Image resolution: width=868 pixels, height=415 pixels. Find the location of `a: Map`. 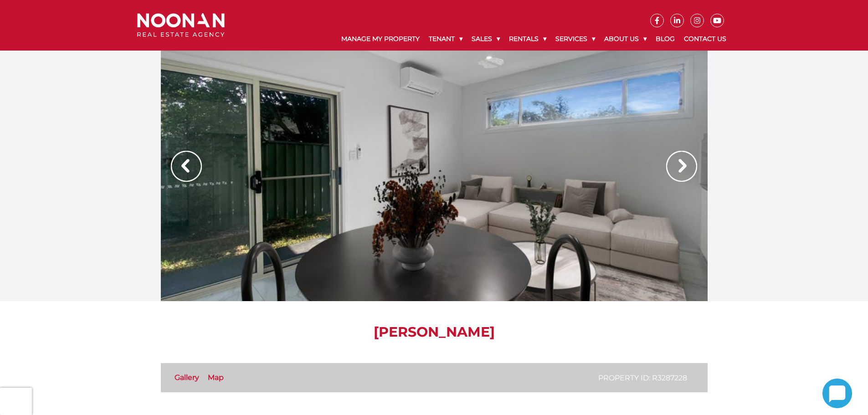

a: Map is located at coordinates (216, 377).